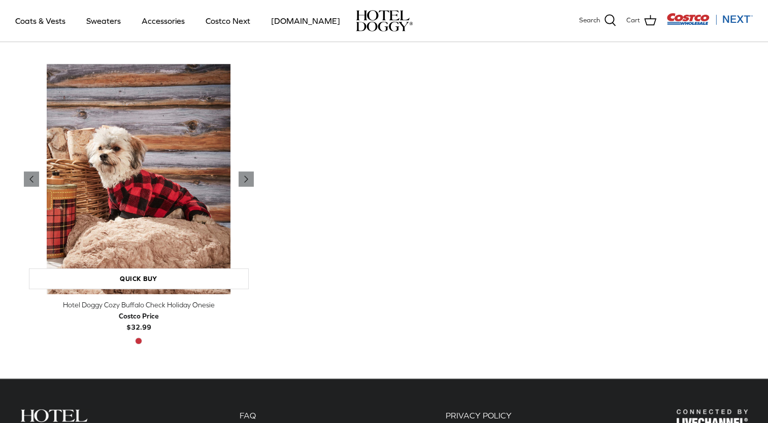 This screenshot has height=423, width=768. What do you see at coordinates (384, 21) in the screenshot?
I see `img: hoteldoggycom` at bounding box center [384, 21].